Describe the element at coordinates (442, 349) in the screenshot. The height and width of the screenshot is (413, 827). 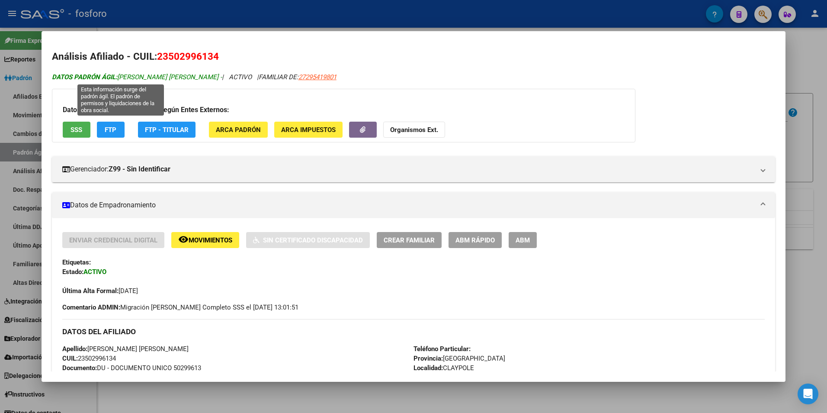
I see `strong: Teléfono Particular:` at that location.